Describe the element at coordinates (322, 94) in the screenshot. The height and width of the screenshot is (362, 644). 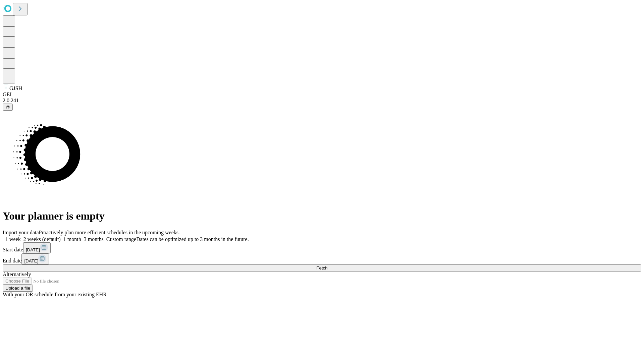
I see `div: GEI` at that location.